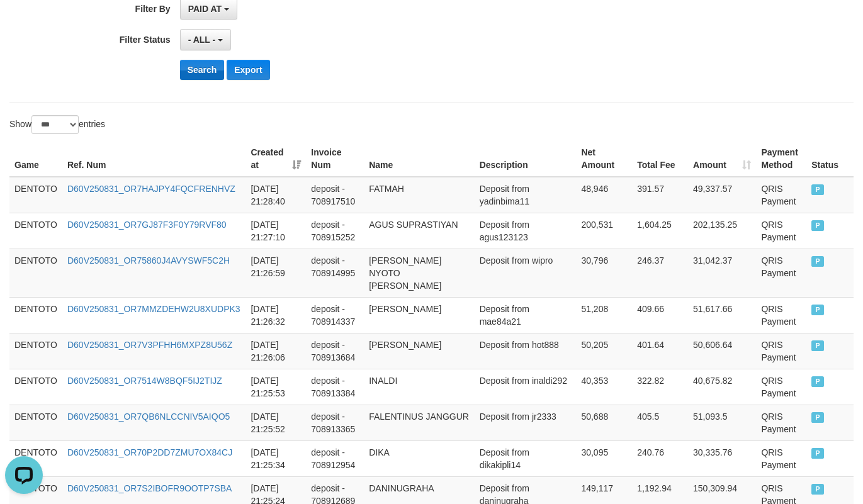  I want to click on th: Net Amount, so click(604, 158).